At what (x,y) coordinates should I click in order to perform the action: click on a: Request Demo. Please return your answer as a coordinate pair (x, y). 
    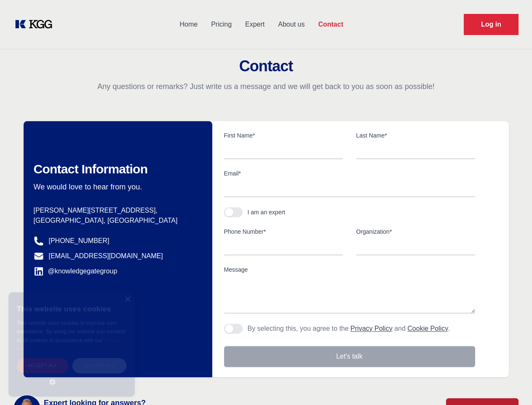
    Looking at the image, I should click on (491, 24).